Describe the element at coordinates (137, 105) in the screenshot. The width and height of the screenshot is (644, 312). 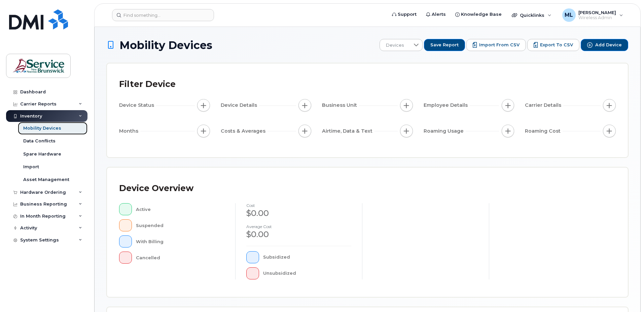
I see `span: Device Status` at that location.